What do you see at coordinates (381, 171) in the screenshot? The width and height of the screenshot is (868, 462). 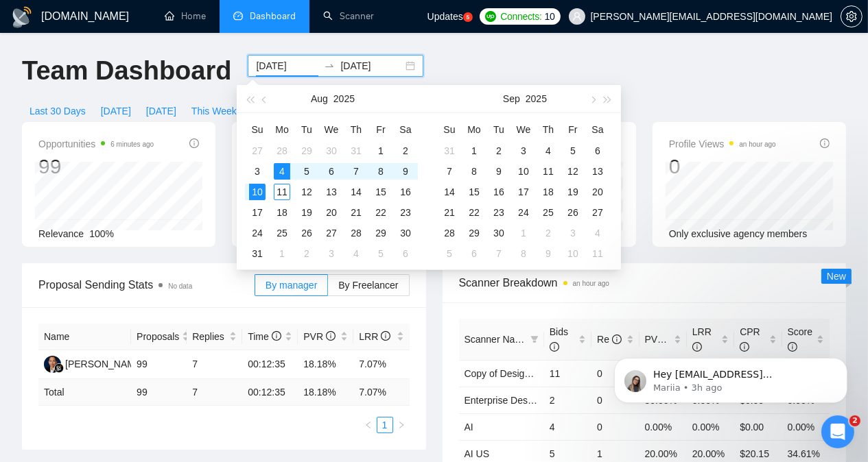 I see `div: 8` at bounding box center [381, 171].